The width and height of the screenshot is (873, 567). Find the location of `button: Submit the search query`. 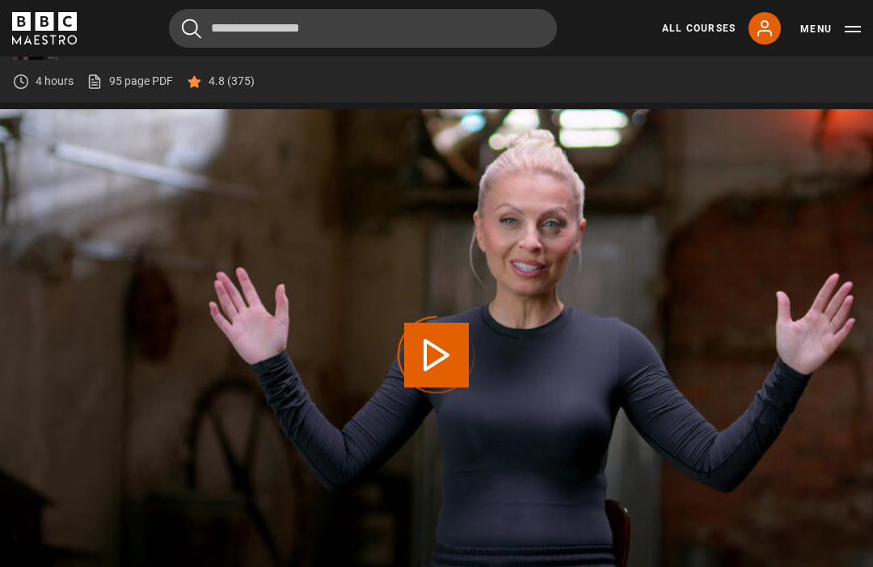

button: Submit the search query is located at coordinates (192, 28).